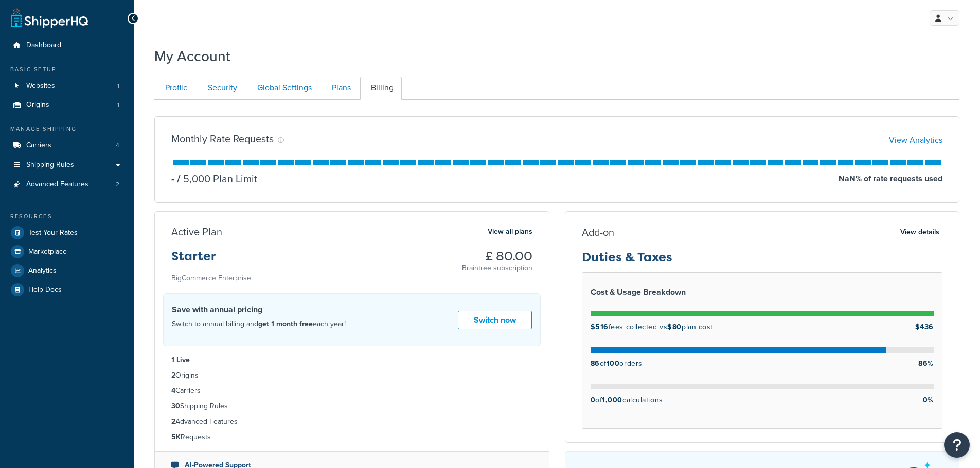 The width and height of the screenshot is (980, 468). I want to click on span: Analytics, so click(42, 271).